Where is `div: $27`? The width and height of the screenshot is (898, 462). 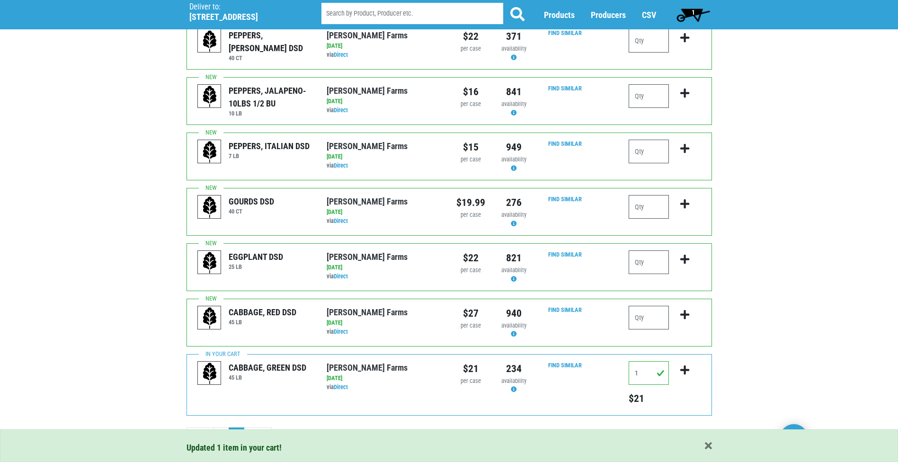
div: $27 is located at coordinates (471, 313).